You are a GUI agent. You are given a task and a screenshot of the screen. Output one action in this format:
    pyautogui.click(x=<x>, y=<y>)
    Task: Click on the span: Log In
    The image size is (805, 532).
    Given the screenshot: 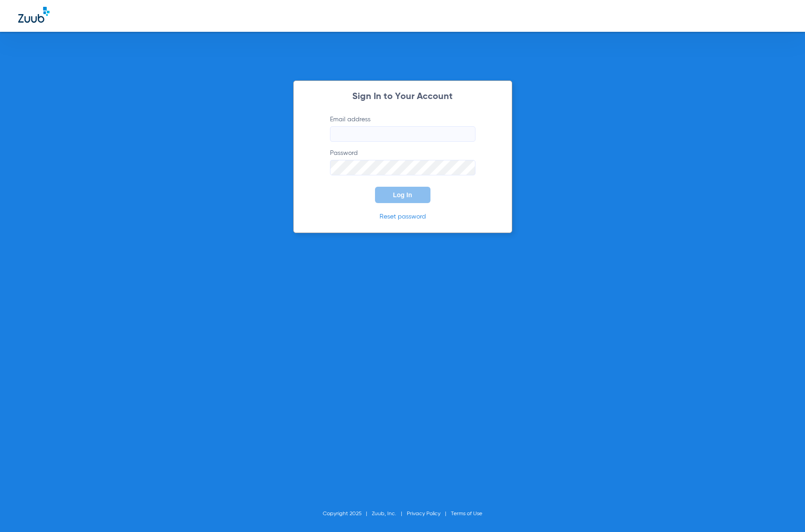 What is the action you would take?
    pyautogui.click(x=402, y=195)
    